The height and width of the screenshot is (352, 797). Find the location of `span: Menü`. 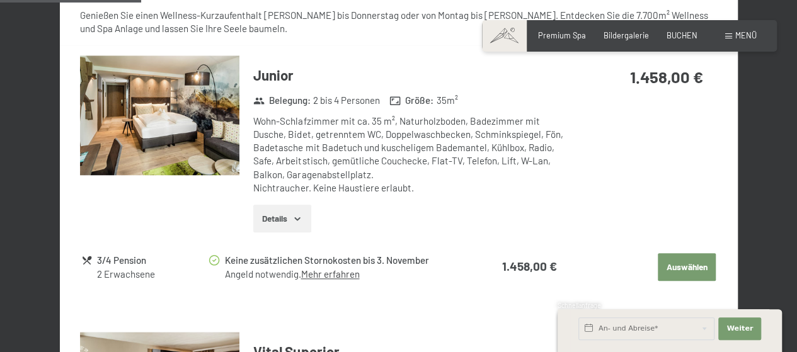

span: Menü is located at coordinates (746, 35).